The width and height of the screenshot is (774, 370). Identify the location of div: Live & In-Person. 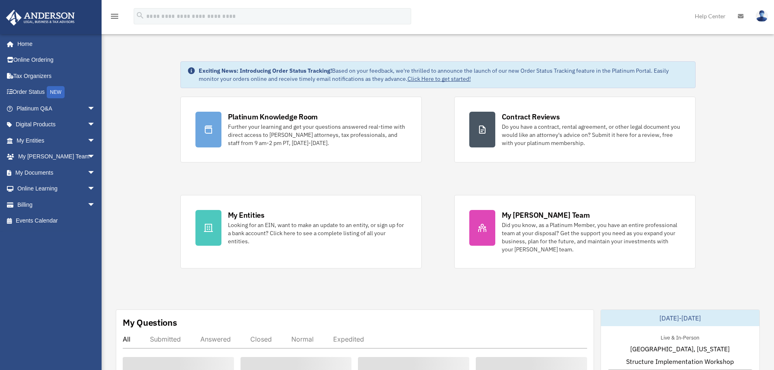
(680, 337).